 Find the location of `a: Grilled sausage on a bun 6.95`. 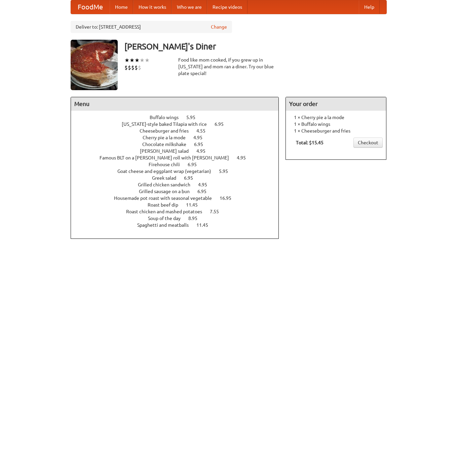

a: Grilled sausage on a bun 6.95 is located at coordinates (179, 191).